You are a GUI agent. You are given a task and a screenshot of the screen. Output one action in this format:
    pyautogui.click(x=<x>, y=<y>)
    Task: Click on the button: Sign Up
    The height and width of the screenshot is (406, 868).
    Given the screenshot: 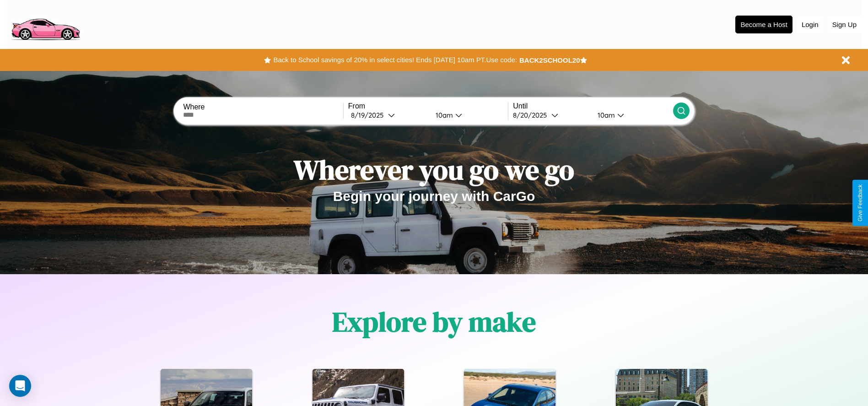 What is the action you would take?
    pyautogui.click(x=844, y=24)
    